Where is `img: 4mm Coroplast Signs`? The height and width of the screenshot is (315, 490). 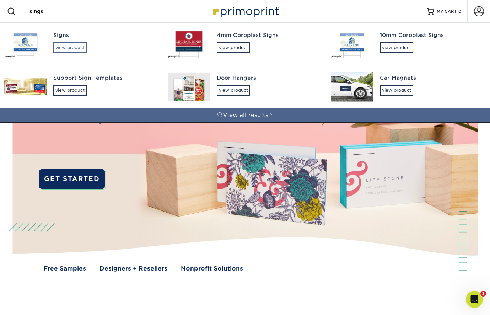 img: 4mm Coroplast Signs is located at coordinates (189, 44).